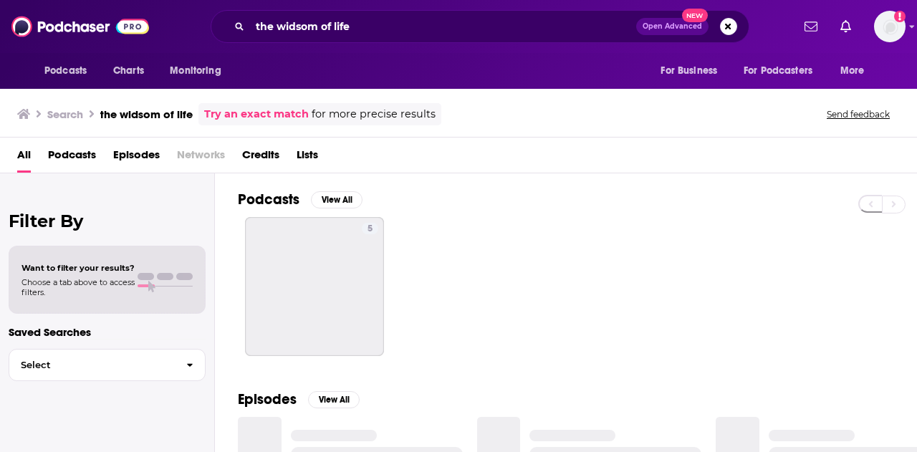  I want to click on input: Search podcasts, credits, & more..., so click(443, 27).